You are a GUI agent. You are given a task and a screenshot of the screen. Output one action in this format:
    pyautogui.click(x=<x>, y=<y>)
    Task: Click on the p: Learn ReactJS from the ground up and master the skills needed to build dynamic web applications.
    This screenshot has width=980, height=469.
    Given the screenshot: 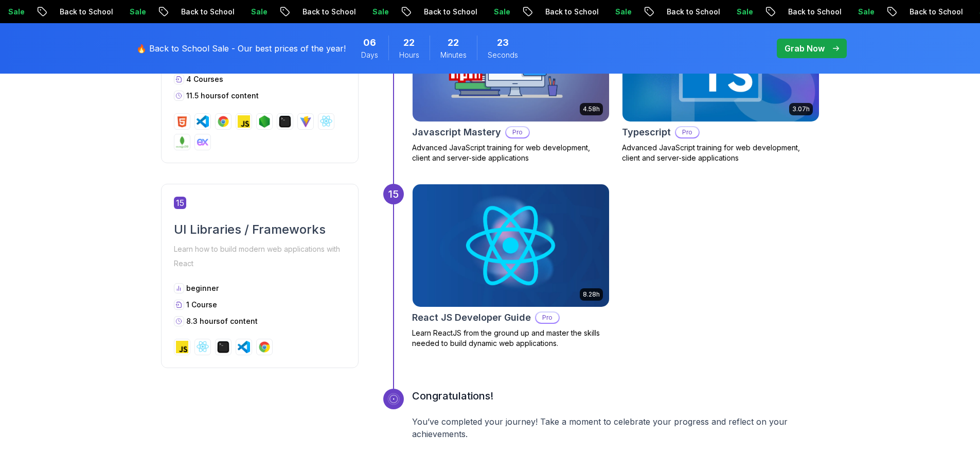 What is the action you would take?
    pyautogui.click(x=511, y=338)
    